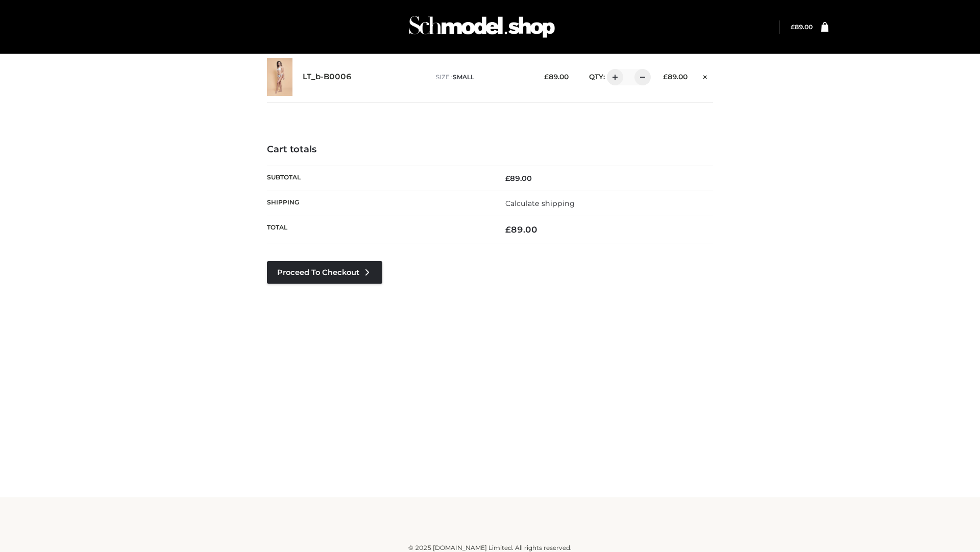  Describe the element at coordinates (490, 150) in the screenshot. I see `h4: Cart totals` at that location.